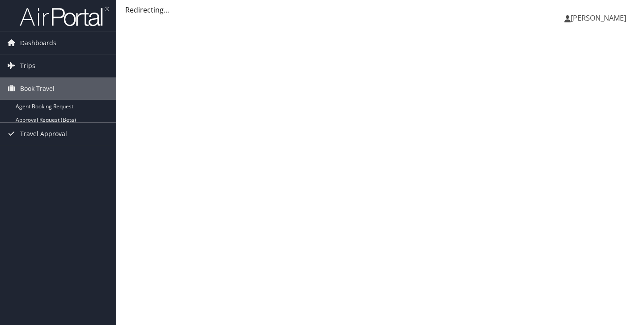 This screenshot has height=325, width=644. I want to click on span: Book Travel, so click(37, 88).